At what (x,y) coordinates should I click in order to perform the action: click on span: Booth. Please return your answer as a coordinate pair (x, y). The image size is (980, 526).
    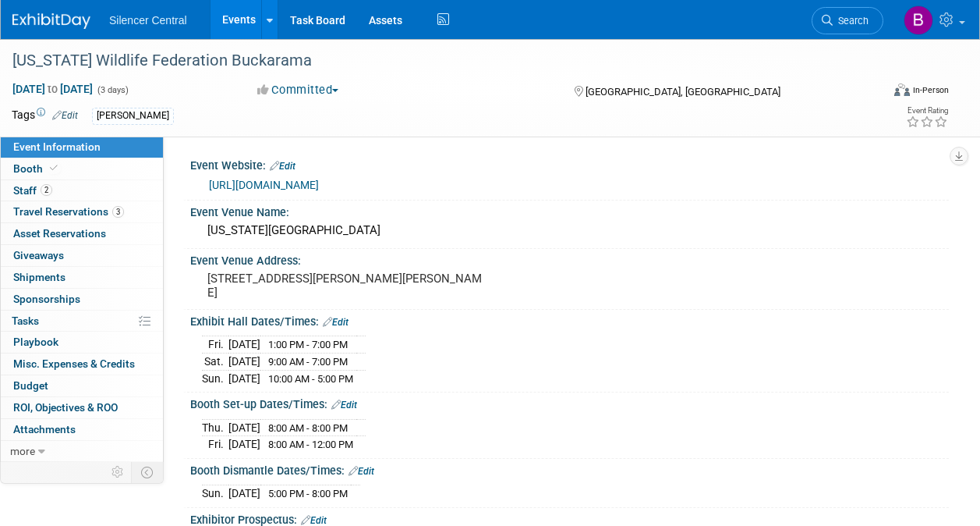
    Looking at the image, I should click on (37, 169).